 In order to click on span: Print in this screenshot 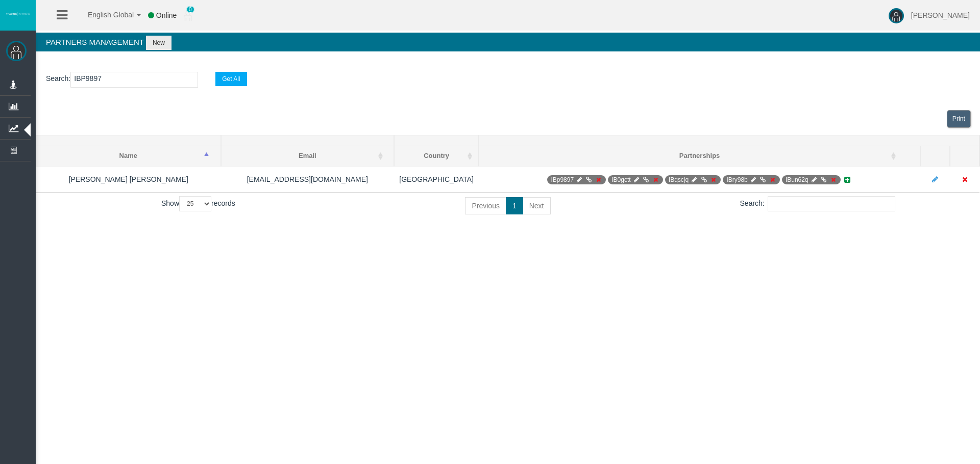, I will do `click(959, 119)`.